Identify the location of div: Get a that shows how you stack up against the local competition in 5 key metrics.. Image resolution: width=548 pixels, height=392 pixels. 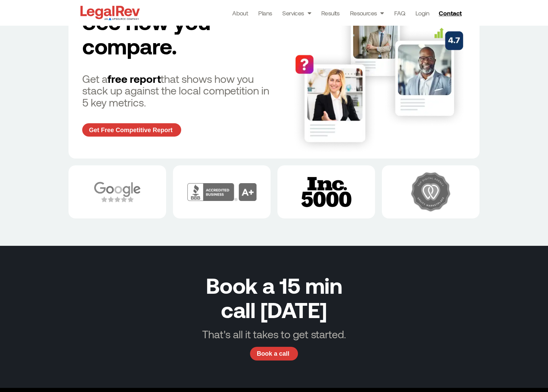
(177, 90).